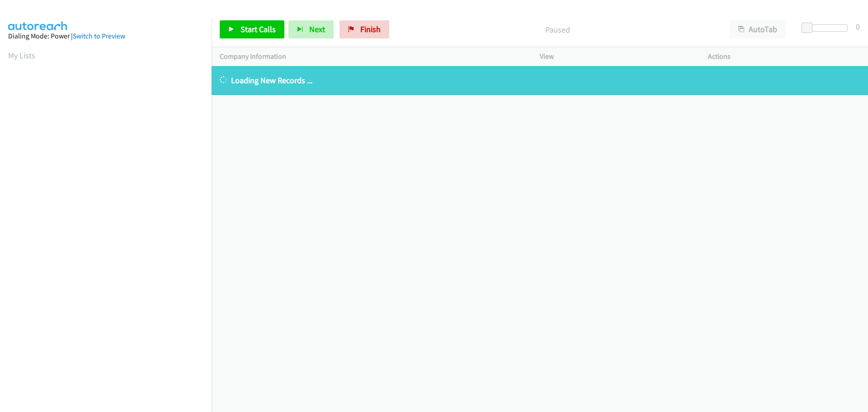  Describe the element at coordinates (372, 57) in the screenshot. I see `p: Company Information` at that location.